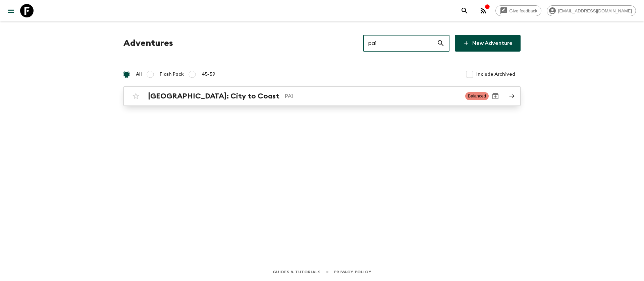 Image resolution: width=644 pixels, height=281 pixels. Describe the element at coordinates (496, 75) in the screenshot. I see `span: Include Archived` at that location.